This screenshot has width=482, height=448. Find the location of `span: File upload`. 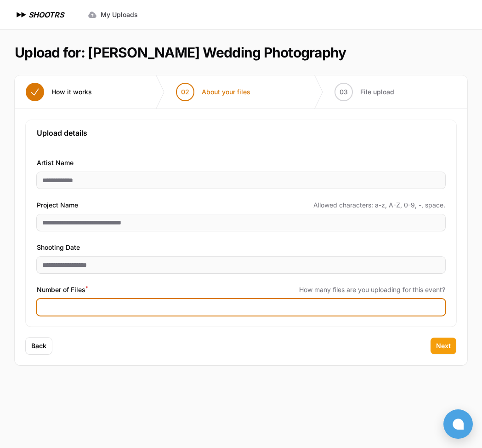

span: File upload is located at coordinates (378, 92).